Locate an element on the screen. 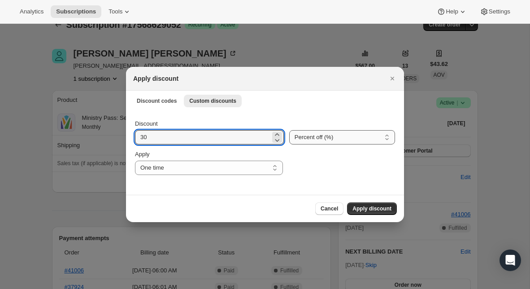 The image size is (530, 289). span: Subscriptions is located at coordinates (76, 12).